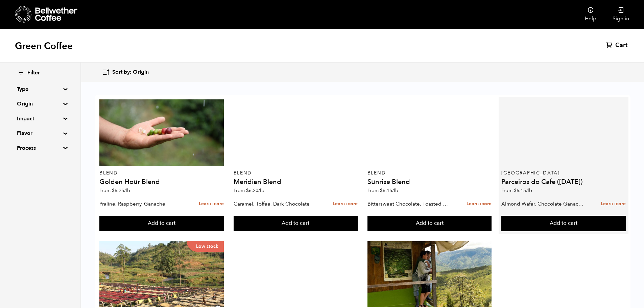 The height and width of the screenshot is (308, 644). What do you see at coordinates (410, 204) in the screenshot?
I see `p: Bittersweet Chocolate, Toasted Marshmallow, Candied Orange, Praline` at bounding box center [410, 204].